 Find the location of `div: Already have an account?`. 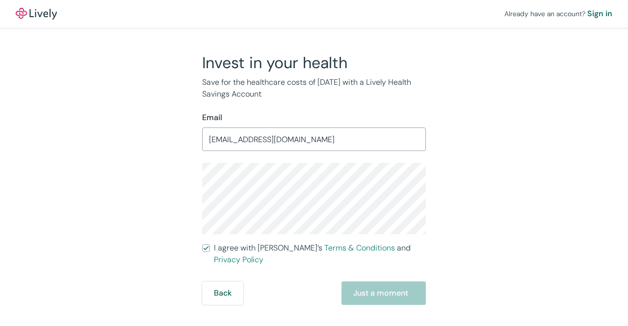

div: Already have an account? is located at coordinates (558, 14).